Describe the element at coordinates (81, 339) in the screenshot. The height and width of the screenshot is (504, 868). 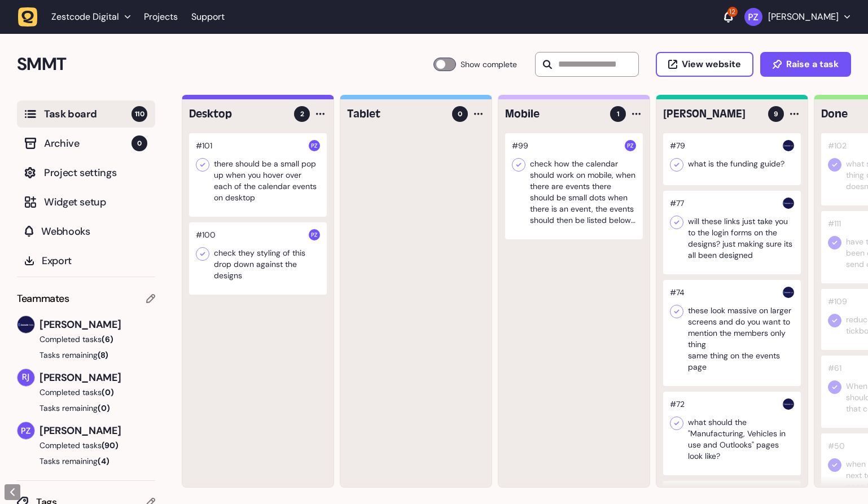
I see `button: Completed tasks(6)` at that location.